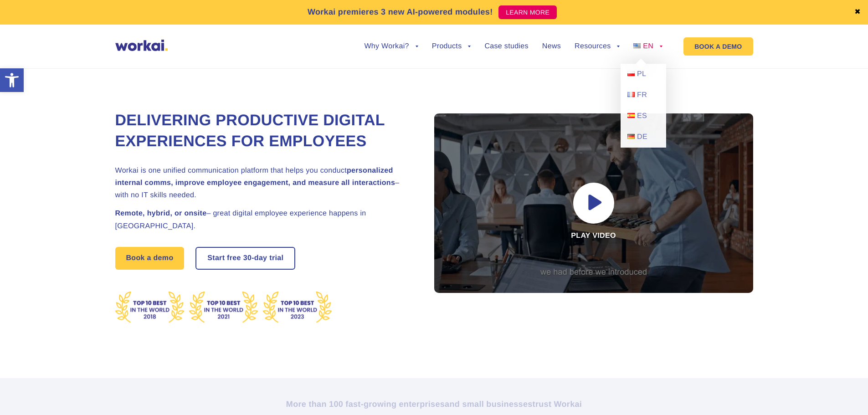  I want to click on span: FR, so click(642, 95).